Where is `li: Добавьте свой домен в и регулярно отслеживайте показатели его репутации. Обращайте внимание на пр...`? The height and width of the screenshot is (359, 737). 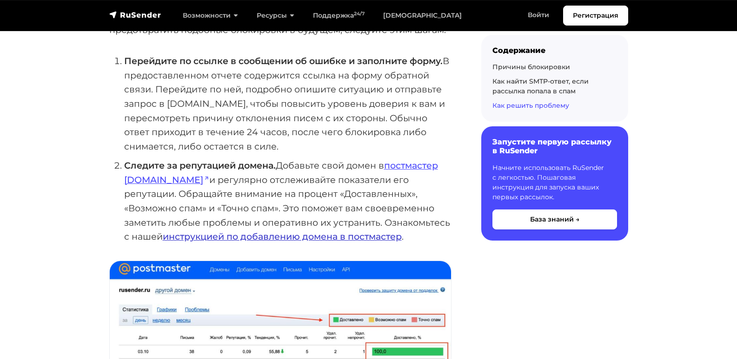
li: Добавьте свой домен в и регулярно отслеживайте показатели его репутации. Обращайте внимание на пр... is located at coordinates (288, 201).